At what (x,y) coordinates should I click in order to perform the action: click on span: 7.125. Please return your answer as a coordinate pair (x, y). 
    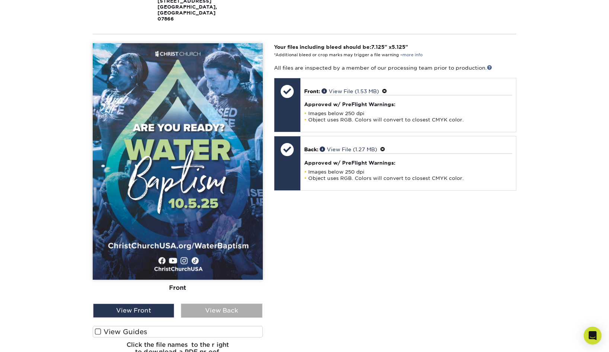
    Looking at the image, I should click on (378, 47).